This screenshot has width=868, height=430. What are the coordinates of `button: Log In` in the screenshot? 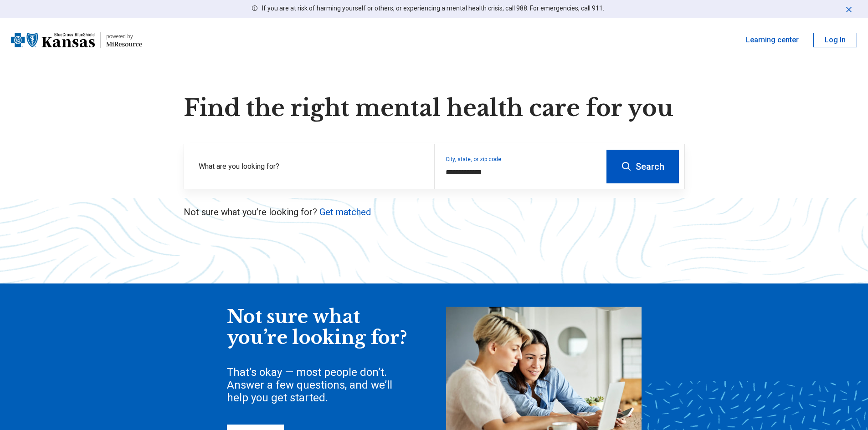 It's located at (835, 41).